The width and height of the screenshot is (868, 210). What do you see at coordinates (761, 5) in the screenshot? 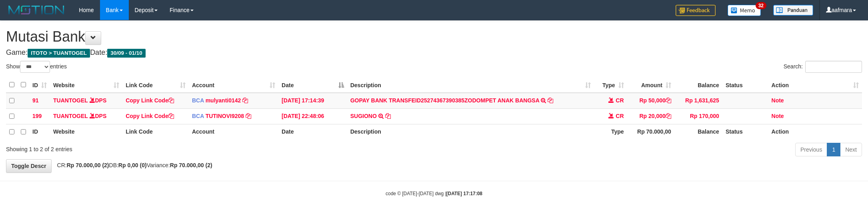
I see `span: 32` at bounding box center [761, 5].